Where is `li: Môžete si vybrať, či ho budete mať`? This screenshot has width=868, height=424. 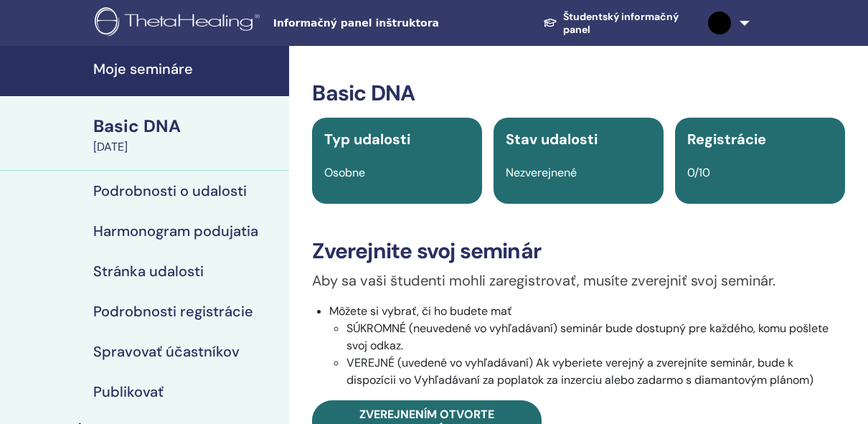
li: Môžete si vybrať, či ho budete mať is located at coordinates (587, 346).